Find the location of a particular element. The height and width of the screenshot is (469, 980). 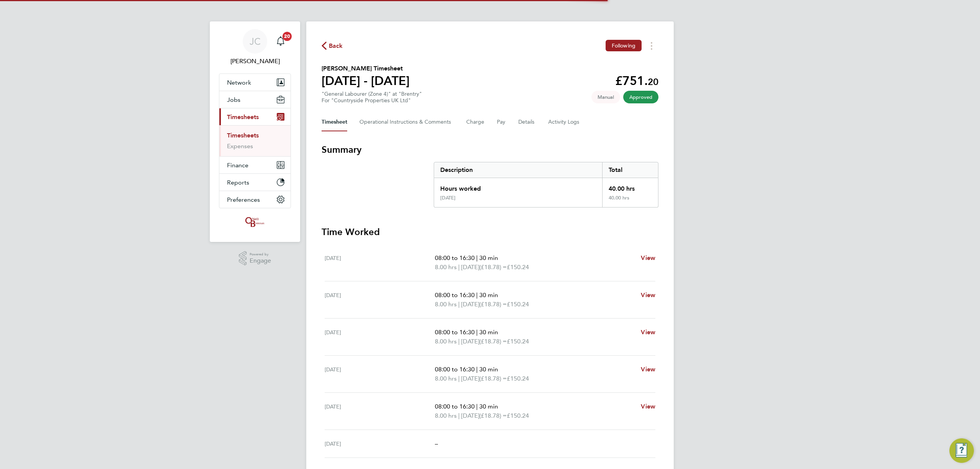

div: For "Countryside Properties UK Ltd" is located at coordinates (371, 101).